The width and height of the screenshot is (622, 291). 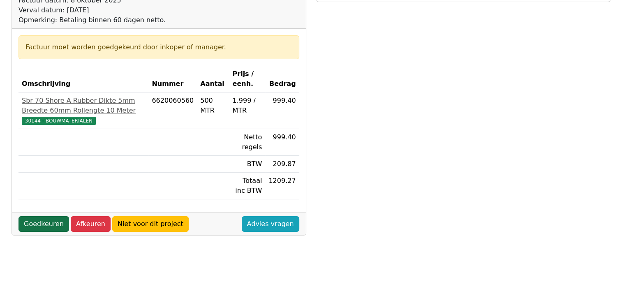 I want to click on th: Aantal, so click(x=213, y=79).